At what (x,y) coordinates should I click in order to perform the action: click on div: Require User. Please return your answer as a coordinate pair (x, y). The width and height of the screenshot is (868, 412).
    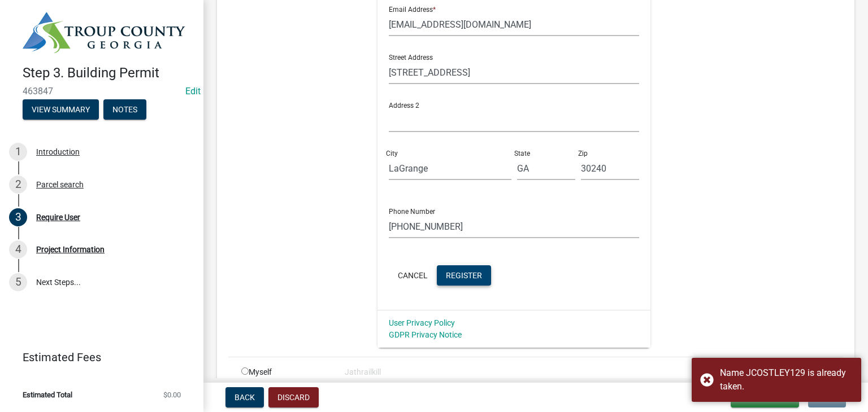
    Looking at the image, I should click on (58, 217).